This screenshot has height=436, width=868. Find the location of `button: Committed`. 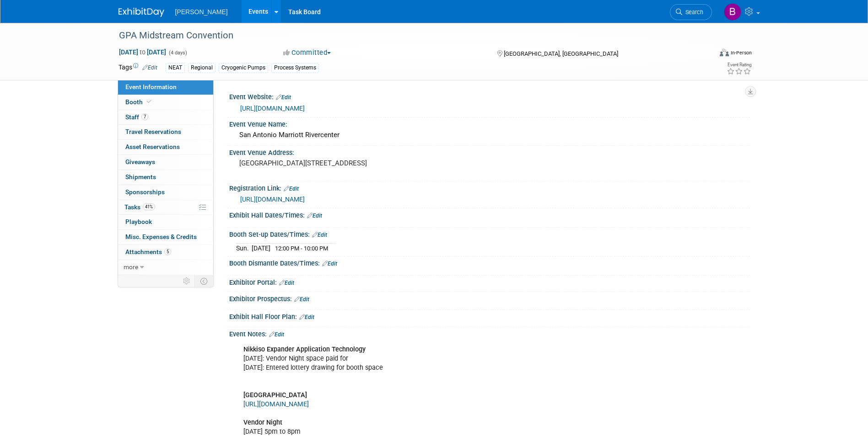

button: Committed is located at coordinates (307, 52).